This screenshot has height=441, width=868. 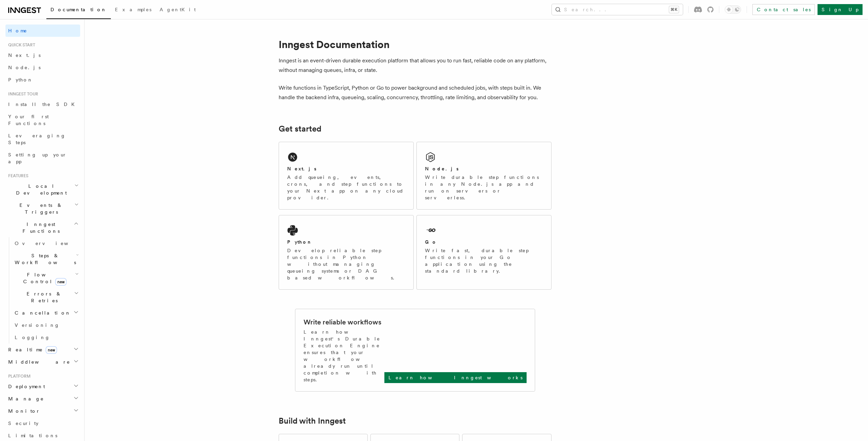 What do you see at coordinates (415, 92) in the screenshot?
I see `p: Write functions in TypeScript, Python or Go to power background and scheduled jobs, with steps bu...` at bounding box center [415, 92].